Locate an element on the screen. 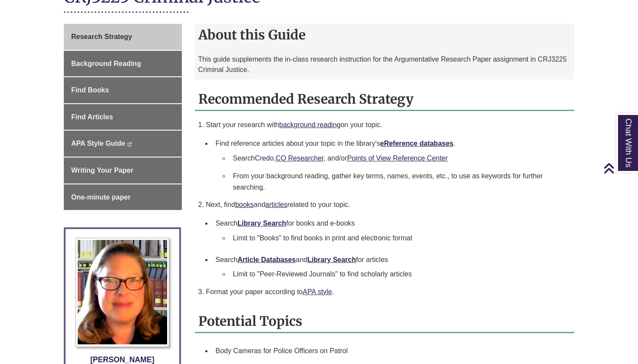 The image size is (638, 364). h2: About this Guide is located at coordinates (385, 35).